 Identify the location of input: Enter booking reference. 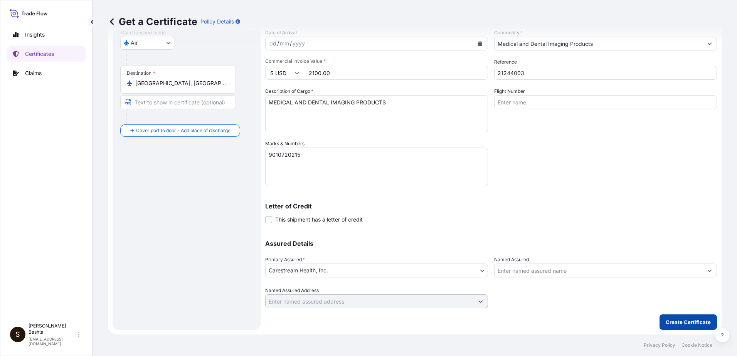
(606, 73).